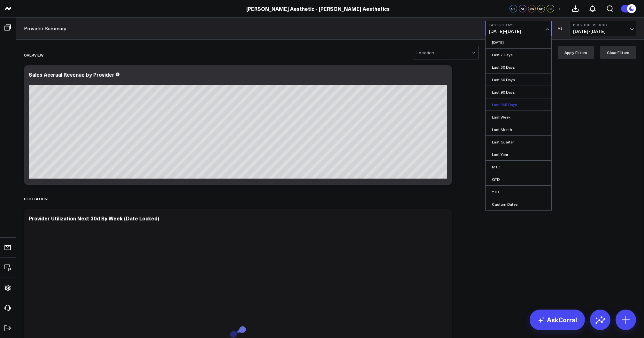 The width and height of the screenshot is (644, 338). Describe the element at coordinates (518, 179) in the screenshot. I see `a: QTD` at that location.